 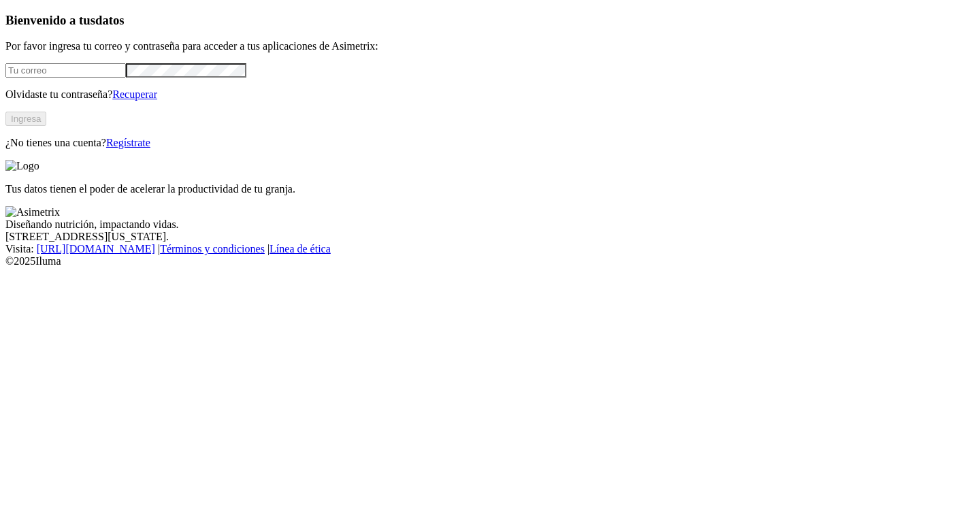 What do you see at coordinates (490, 261) in the screenshot?
I see `div: © 2025 Iluma` at bounding box center [490, 261].